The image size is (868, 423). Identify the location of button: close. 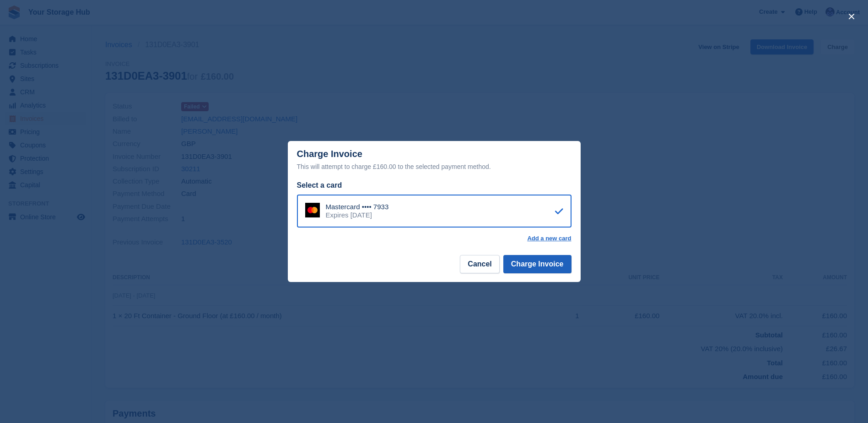
(852, 16).